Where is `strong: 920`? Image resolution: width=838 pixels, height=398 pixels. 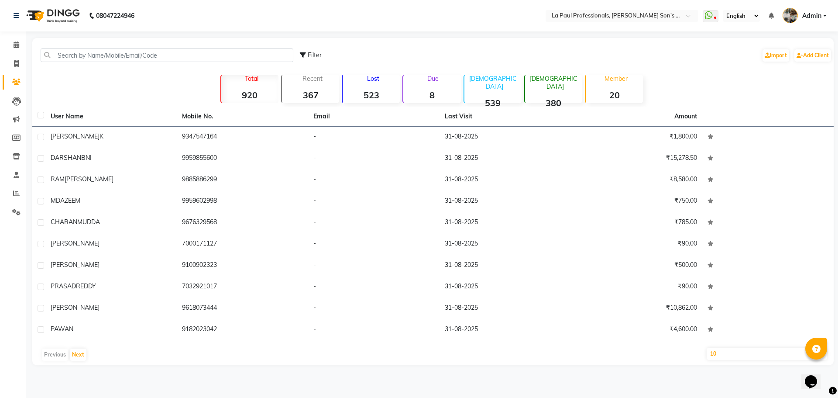 strong: 920 is located at coordinates (250, 95).